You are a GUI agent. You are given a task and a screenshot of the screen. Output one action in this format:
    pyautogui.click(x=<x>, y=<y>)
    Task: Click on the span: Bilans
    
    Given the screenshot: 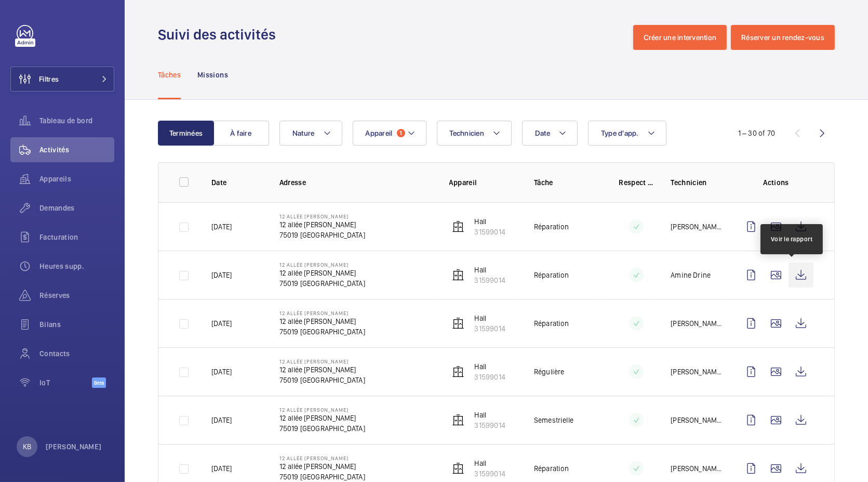 What is the action you would take?
    pyautogui.click(x=77, y=325)
    